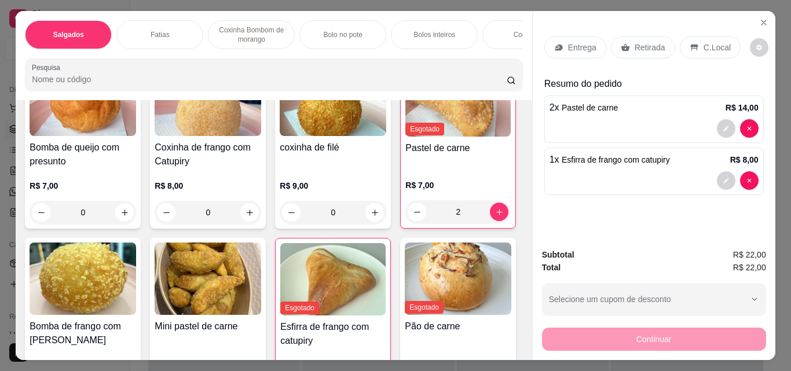  I want to click on p: Fatias, so click(160, 35).